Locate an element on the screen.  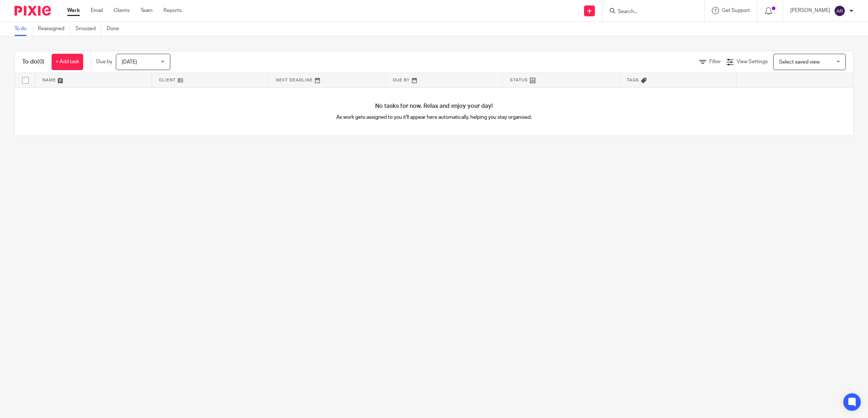
span: (0) is located at coordinates (41, 62).